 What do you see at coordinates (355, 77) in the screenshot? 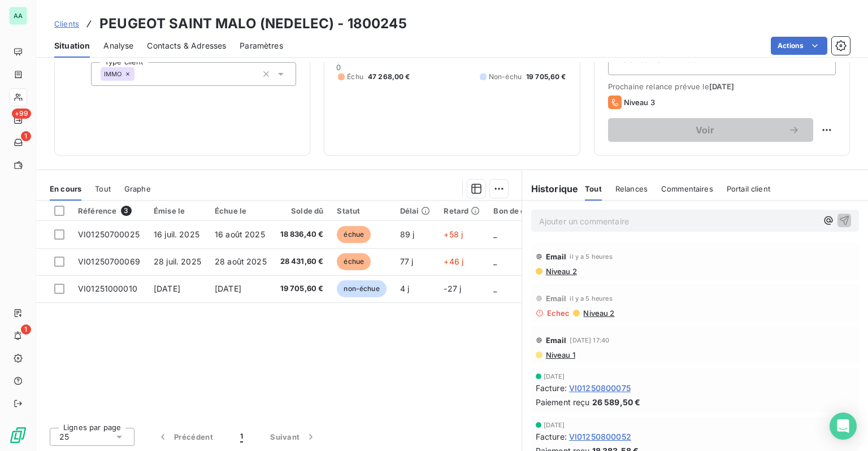
I see `span: Échu` at bounding box center [355, 77].